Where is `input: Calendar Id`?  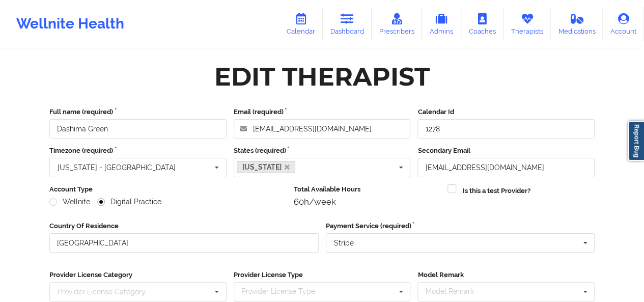 input: Calendar Id is located at coordinates (506, 129).